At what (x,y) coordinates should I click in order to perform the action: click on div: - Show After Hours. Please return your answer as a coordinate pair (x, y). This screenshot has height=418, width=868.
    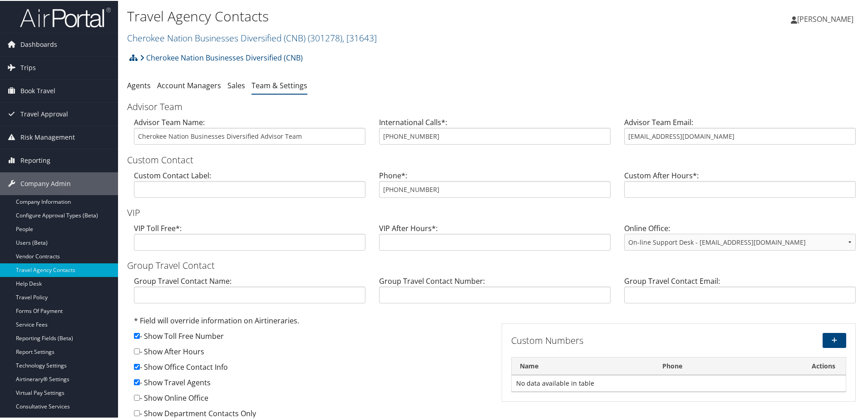
    Looking at the image, I should click on (311, 353).